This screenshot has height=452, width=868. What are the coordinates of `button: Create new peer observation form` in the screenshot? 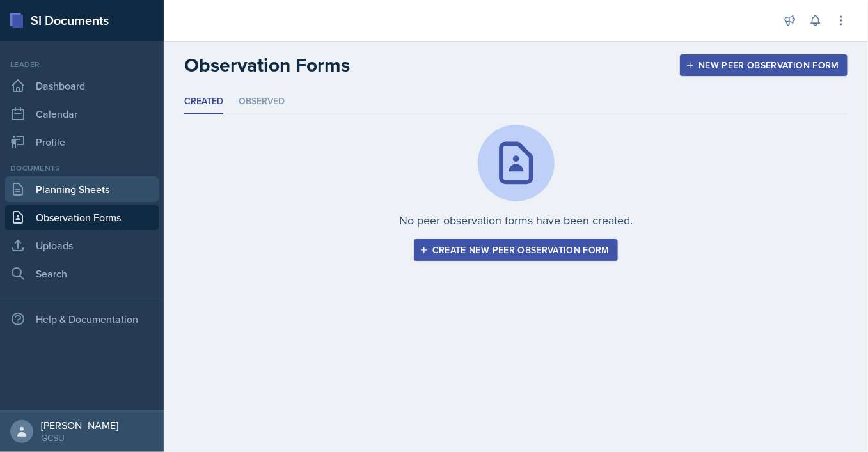 It's located at (515, 250).